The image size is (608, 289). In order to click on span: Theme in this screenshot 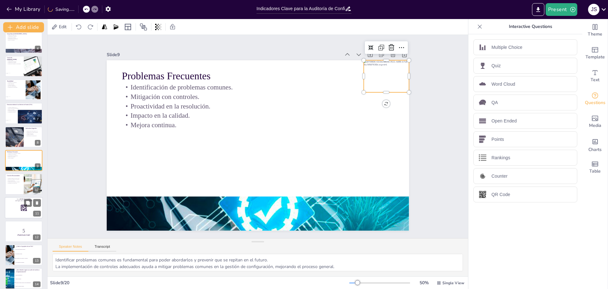, I will do `click(595, 34)`.